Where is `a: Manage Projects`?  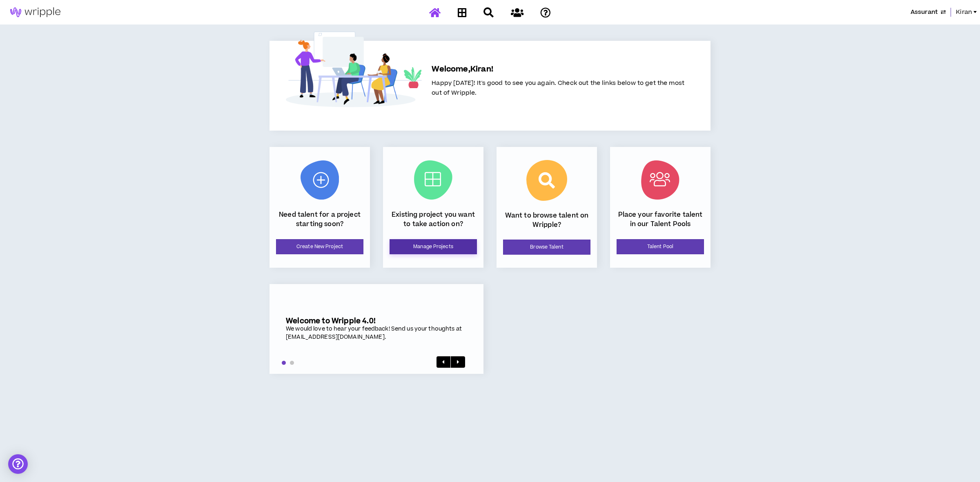 a: Manage Projects is located at coordinates (434, 247).